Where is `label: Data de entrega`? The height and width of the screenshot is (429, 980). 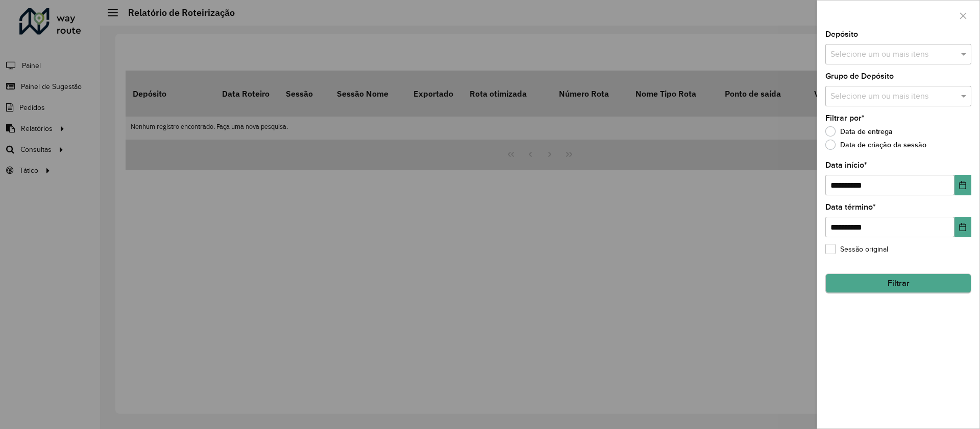
label: Data de entrega is located at coordinates (859, 131).